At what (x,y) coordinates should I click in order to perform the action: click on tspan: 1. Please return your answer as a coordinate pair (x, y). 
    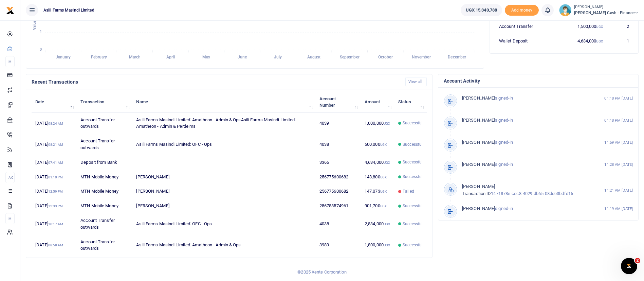
    Looking at the image, I should click on (41, 32).